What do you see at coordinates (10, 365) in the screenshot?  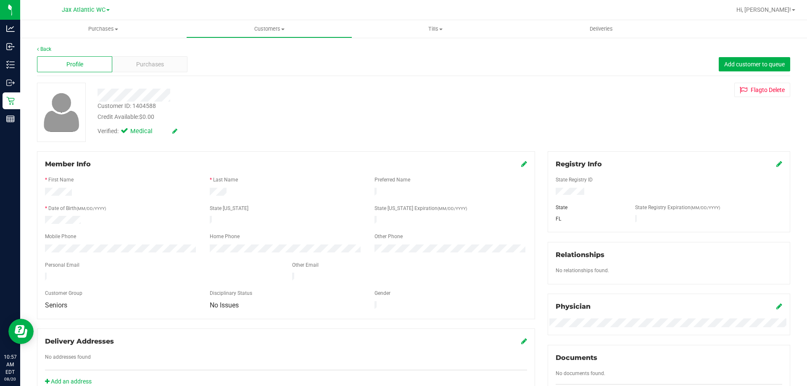 I see `p: 10:57 AM EDT` at bounding box center [10, 365].